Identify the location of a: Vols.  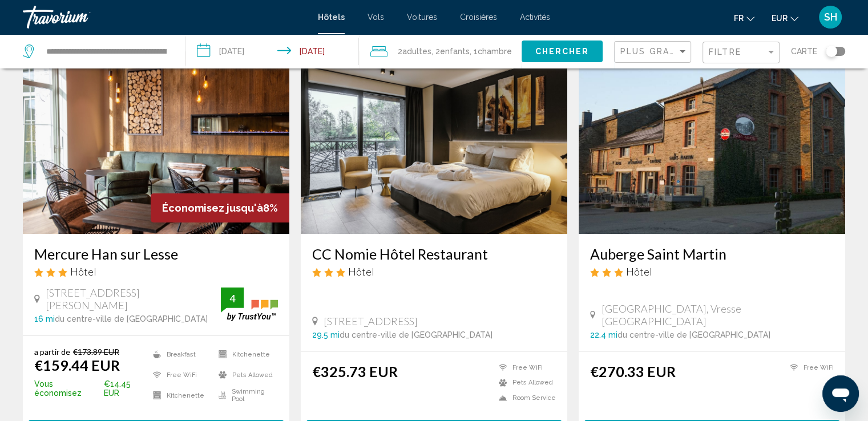
(376, 18).